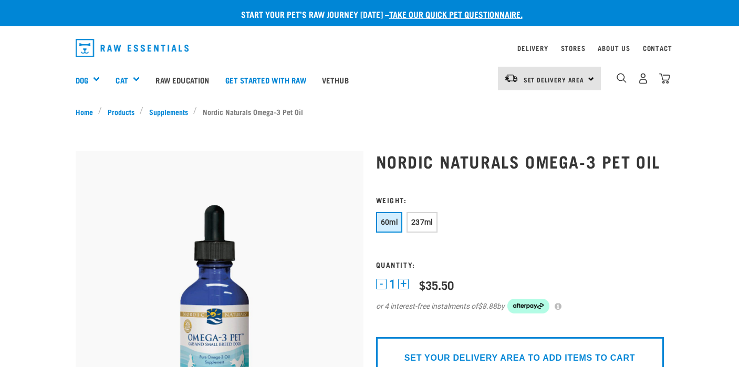 This screenshot has width=739, height=367. Describe the element at coordinates (82, 80) in the screenshot. I see `a: Dog` at that location.